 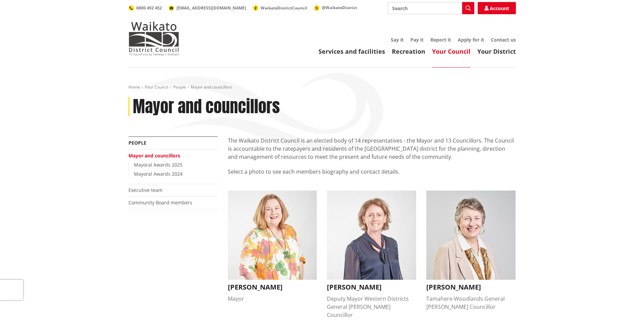 I want to click on a: Your District, so click(x=497, y=51).